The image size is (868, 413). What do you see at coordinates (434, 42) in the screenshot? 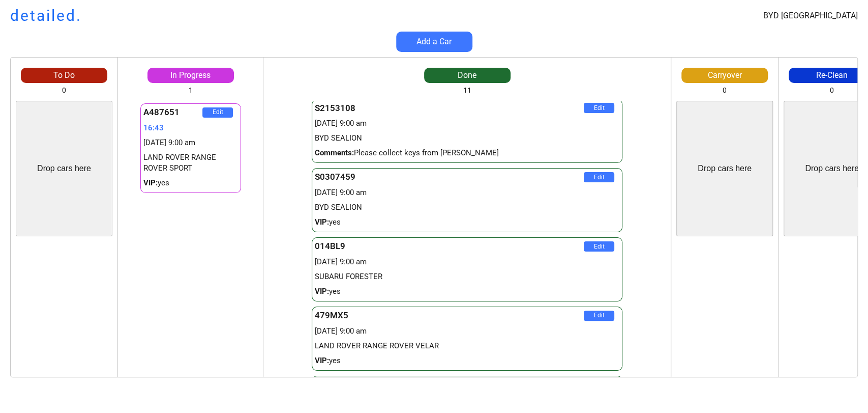
I see `button: Add a Car` at bounding box center [434, 42].